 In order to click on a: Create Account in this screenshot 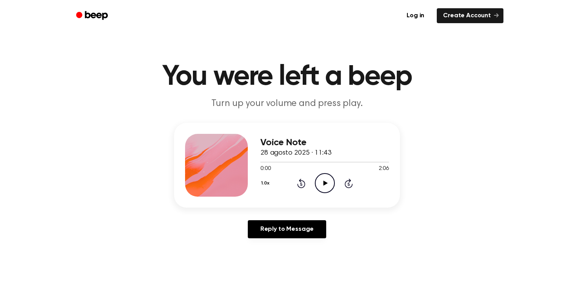, I will do `click(470, 16)`.